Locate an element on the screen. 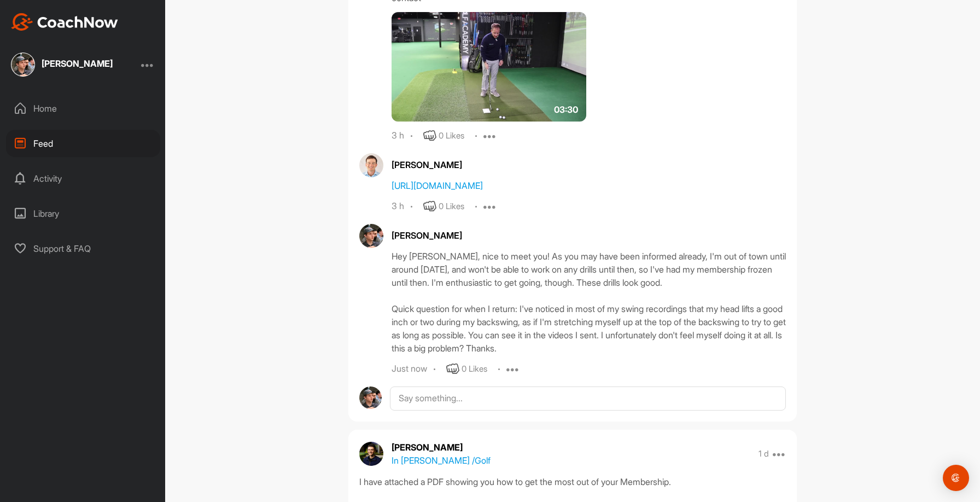 Image resolution: width=980 pixels, height=502 pixels. div: Just now is located at coordinates (409, 369).